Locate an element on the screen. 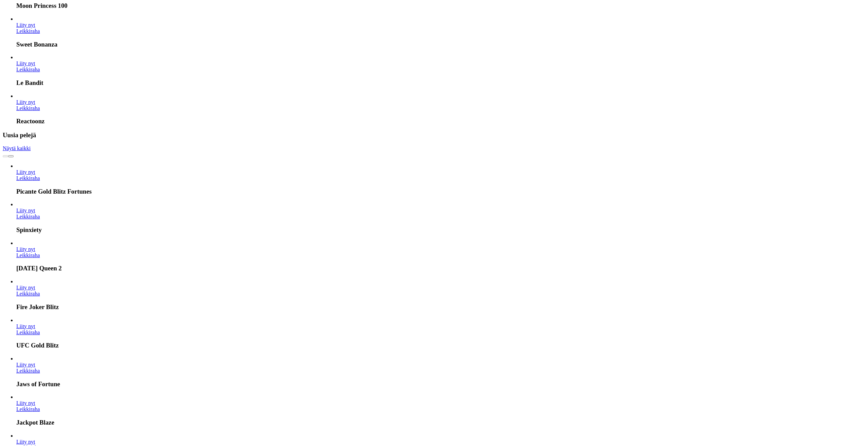 This screenshot has width=868, height=446. h3: Moon Princess 100 is located at coordinates (441, 6).